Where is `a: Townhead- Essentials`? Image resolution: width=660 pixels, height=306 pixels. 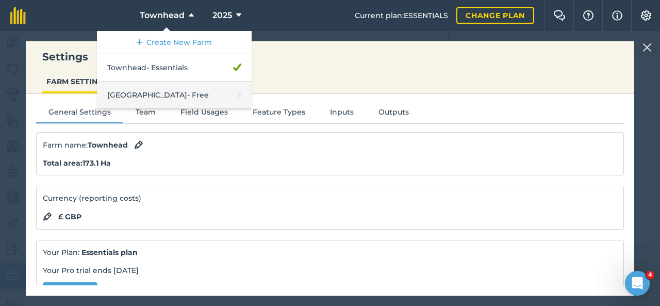
a: Townhead- Essentials is located at coordinates (174, 68).